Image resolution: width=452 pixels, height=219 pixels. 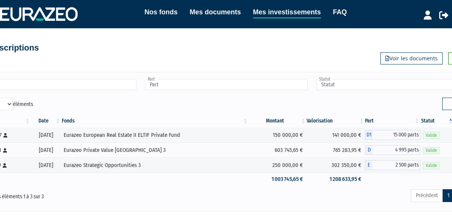 I want to click on a: FAQ, so click(x=340, y=12).